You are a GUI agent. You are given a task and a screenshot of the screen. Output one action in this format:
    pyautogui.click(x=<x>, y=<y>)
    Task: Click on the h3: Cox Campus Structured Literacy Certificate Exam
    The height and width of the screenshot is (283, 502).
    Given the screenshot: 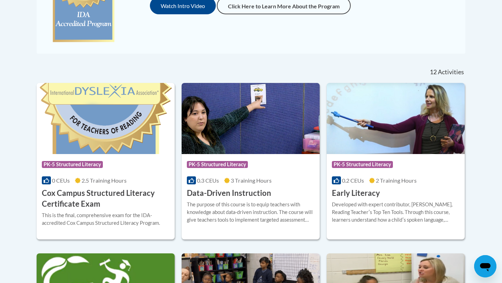 What is the action you would take?
    pyautogui.click(x=106, y=199)
    